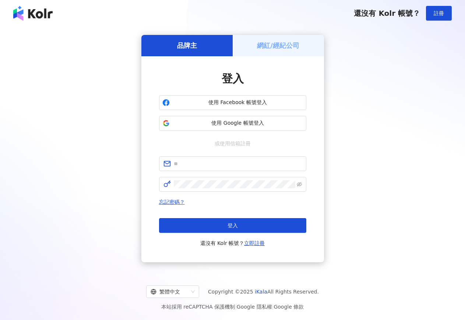 This screenshot has width=465, height=320. What do you see at coordinates (232, 307) in the screenshot?
I see `span: 本站採用 reCAPTCHA 保護機制` at bounding box center [232, 307].